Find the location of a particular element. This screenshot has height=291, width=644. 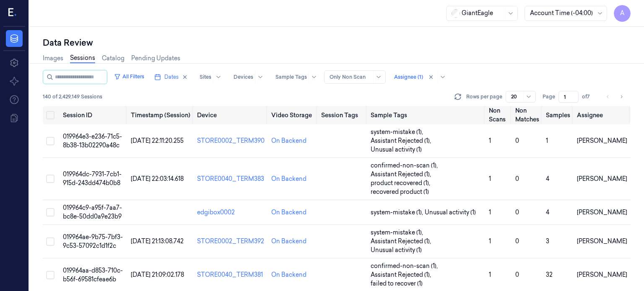

span: 019964ae-9b75-7bf3-9c53-57092c1d1f2c is located at coordinates (92, 241).